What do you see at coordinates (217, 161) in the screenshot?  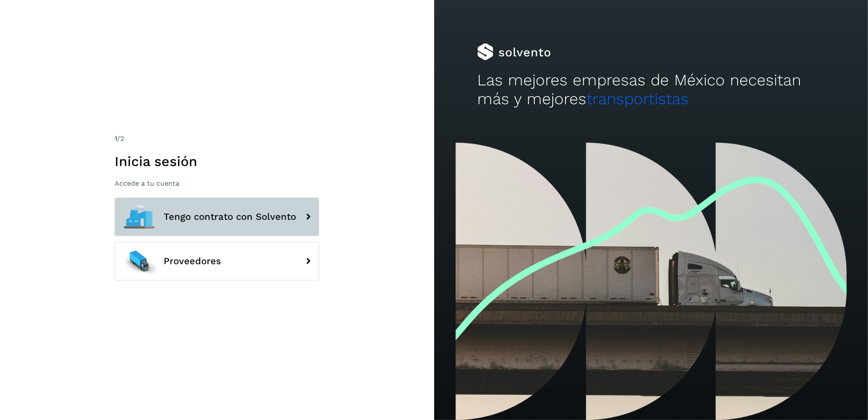 I see `h1: Inicia sesión` at bounding box center [217, 161].